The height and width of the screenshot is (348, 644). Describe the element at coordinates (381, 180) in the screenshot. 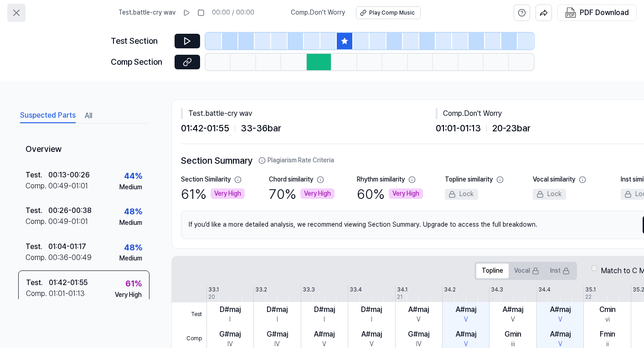

I see `div: Rhythm similarity` at that location.